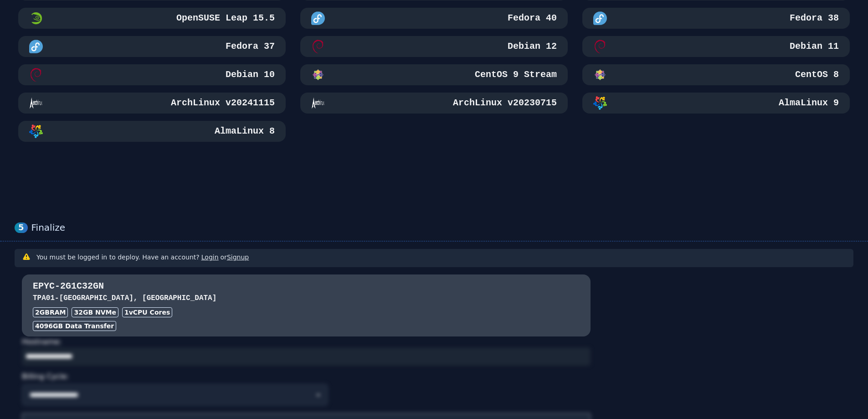  Describe the element at coordinates (307, 351) in the screenshot. I see `div: Hostname:` at that location.